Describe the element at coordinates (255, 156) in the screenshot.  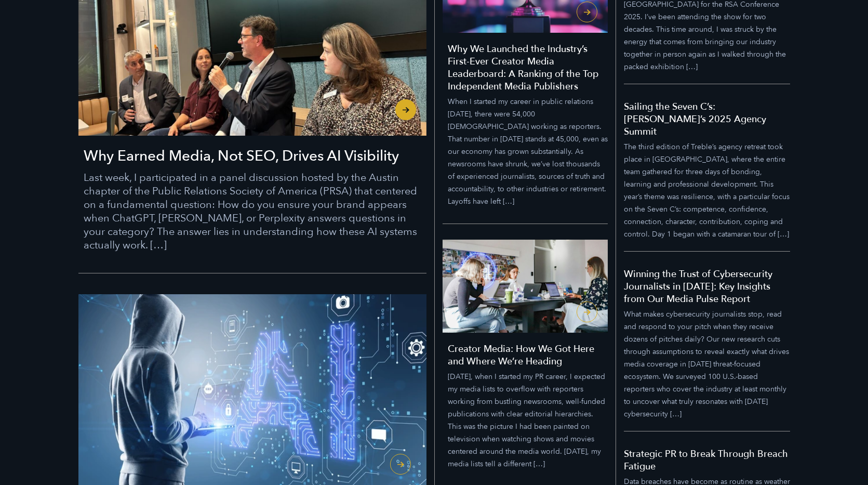
I see `h3: Why Earned Media, Not SEO, Drives AI Visibility` at that location.